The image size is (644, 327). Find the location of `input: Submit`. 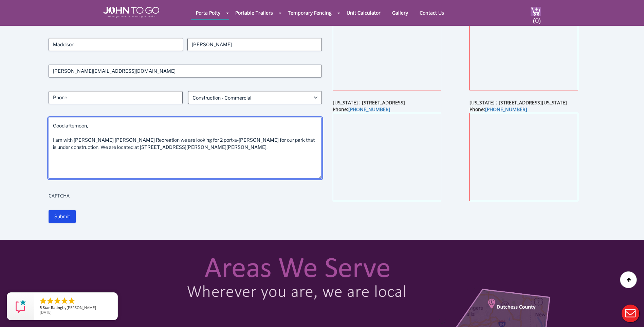

input: Submit is located at coordinates (62, 217).